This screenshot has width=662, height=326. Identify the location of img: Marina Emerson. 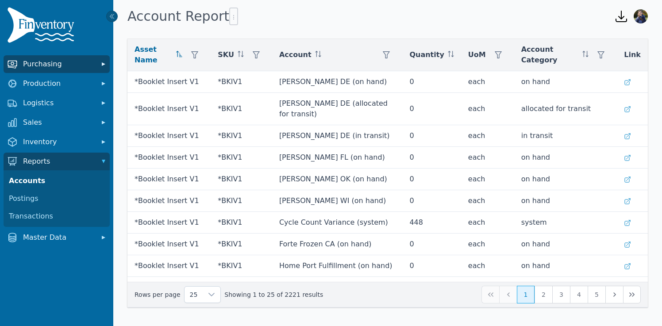
(640, 16).